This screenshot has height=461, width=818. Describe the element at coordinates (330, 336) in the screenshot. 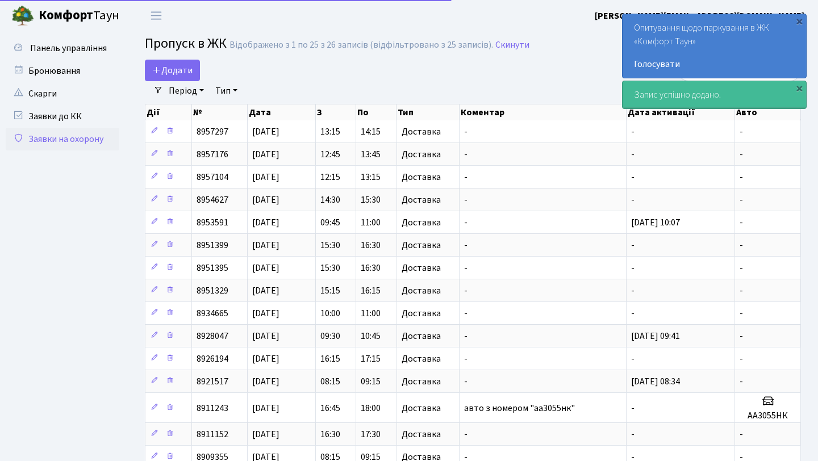

I see `span: 09:30` at that location.